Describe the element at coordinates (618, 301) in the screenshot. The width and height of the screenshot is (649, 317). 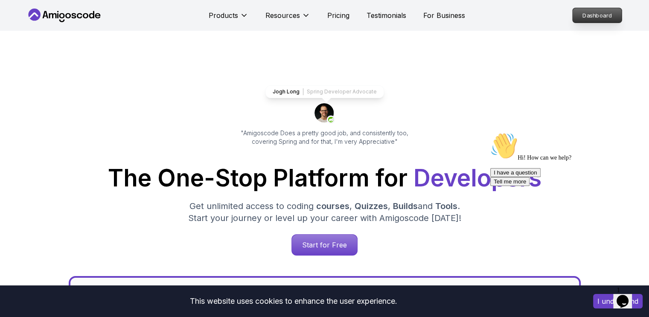
I see `button: Accept cookies` at that location.